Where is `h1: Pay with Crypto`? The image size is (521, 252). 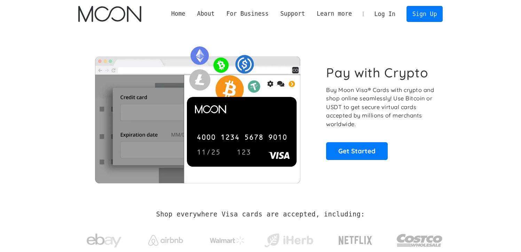 h1: Pay with Crypto is located at coordinates (377, 72).